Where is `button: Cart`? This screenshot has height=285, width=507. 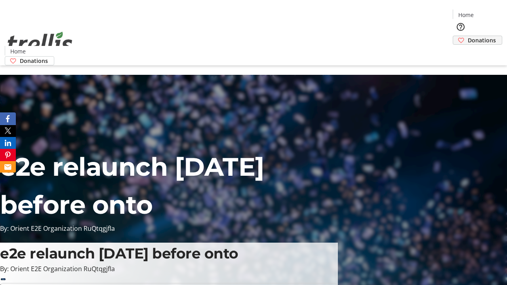 button: Cart is located at coordinates (460, 53).